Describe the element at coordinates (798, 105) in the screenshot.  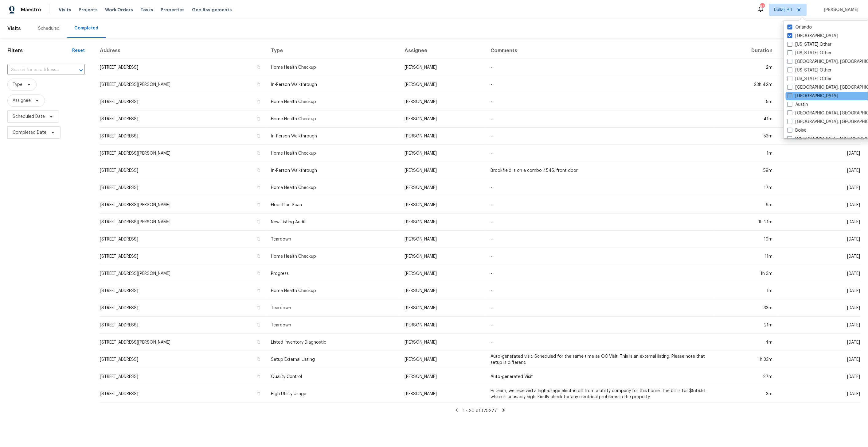
I see `label: Austin` at that location.